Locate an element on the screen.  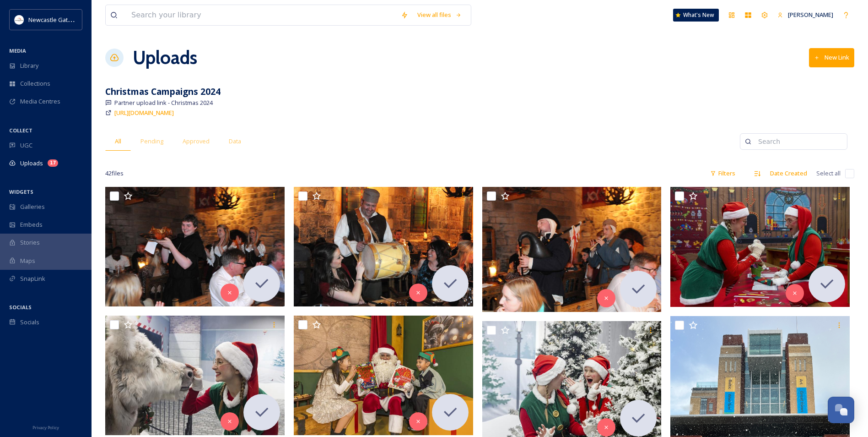
span: Galleries is located at coordinates (32, 207).